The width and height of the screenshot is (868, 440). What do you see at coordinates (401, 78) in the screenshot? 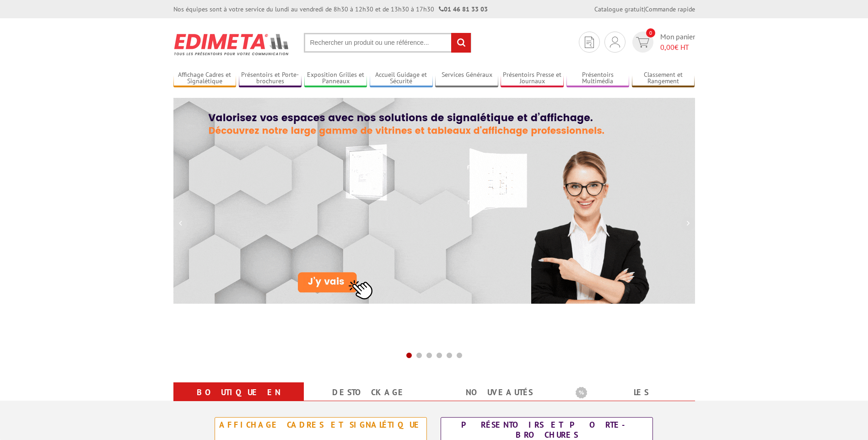
I see `a: Accueil Guidage et Sécurité` at bounding box center [401, 78].